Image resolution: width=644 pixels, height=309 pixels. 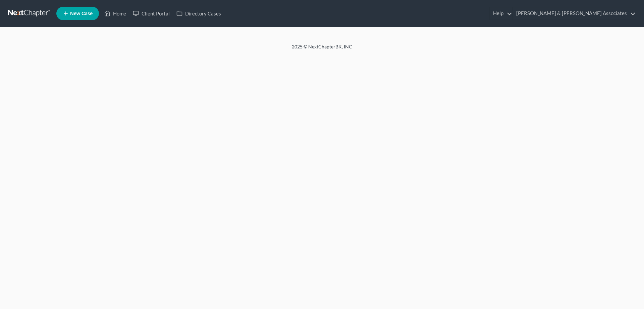 What do you see at coordinates (151, 14) in the screenshot?
I see `a: Client Portal` at bounding box center [151, 14].